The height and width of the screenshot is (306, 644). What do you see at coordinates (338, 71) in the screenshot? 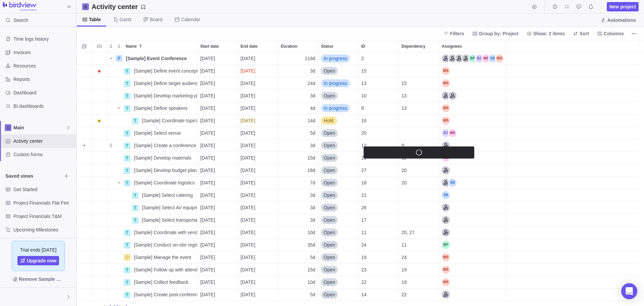
I see `div: Open` at bounding box center [338, 71].